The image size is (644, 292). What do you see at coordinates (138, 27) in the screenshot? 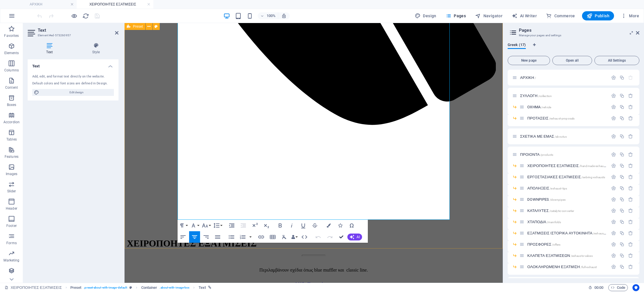
I see `span: Preset` at bounding box center [138, 27].